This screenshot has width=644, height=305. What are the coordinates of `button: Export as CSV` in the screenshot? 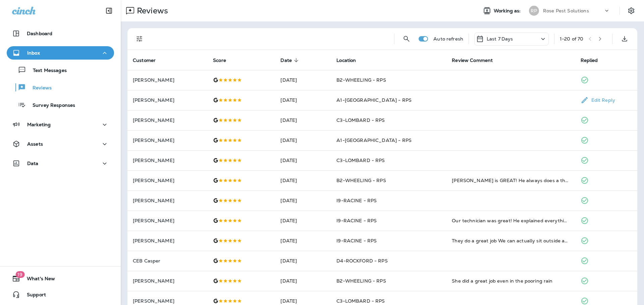 It's located at (625, 39).